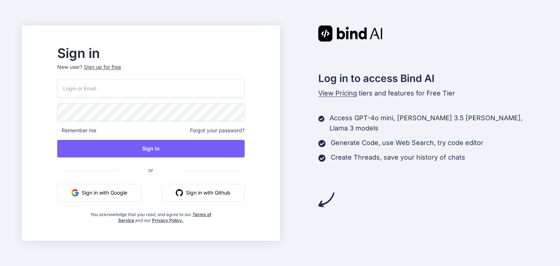 This screenshot has width=560, height=266. I want to click on span: or, so click(151, 170).